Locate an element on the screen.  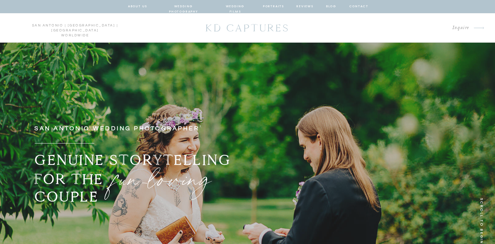
a: blog is located at coordinates (332, 7).